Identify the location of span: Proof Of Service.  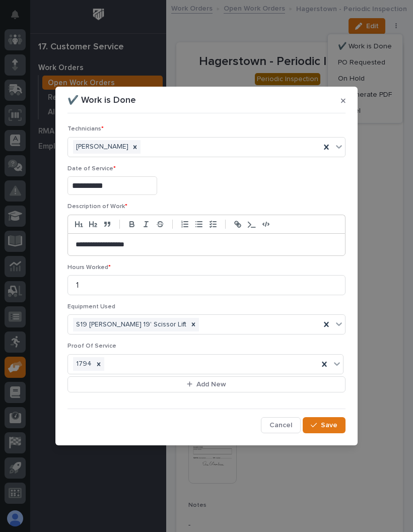
(92, 346).